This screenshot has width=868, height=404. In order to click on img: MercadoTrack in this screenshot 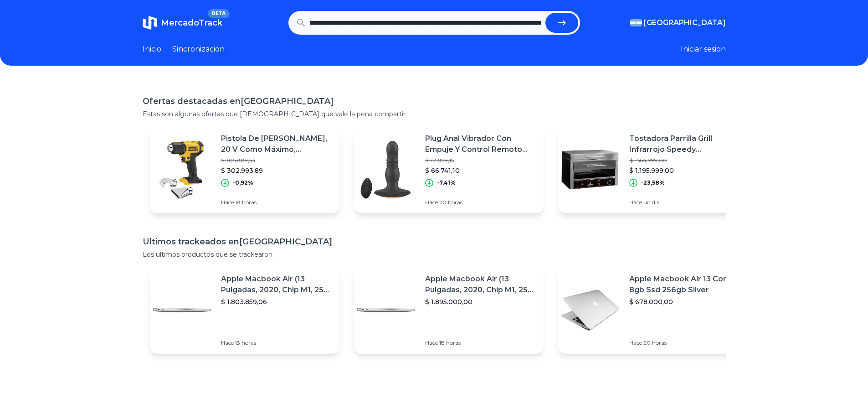, I will do `click(150, 23)`.